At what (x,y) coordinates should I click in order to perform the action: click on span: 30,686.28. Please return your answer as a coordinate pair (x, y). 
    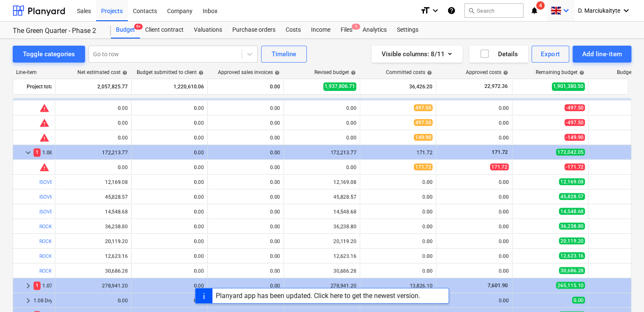
    Looking at the image, I should click on (572, 270).